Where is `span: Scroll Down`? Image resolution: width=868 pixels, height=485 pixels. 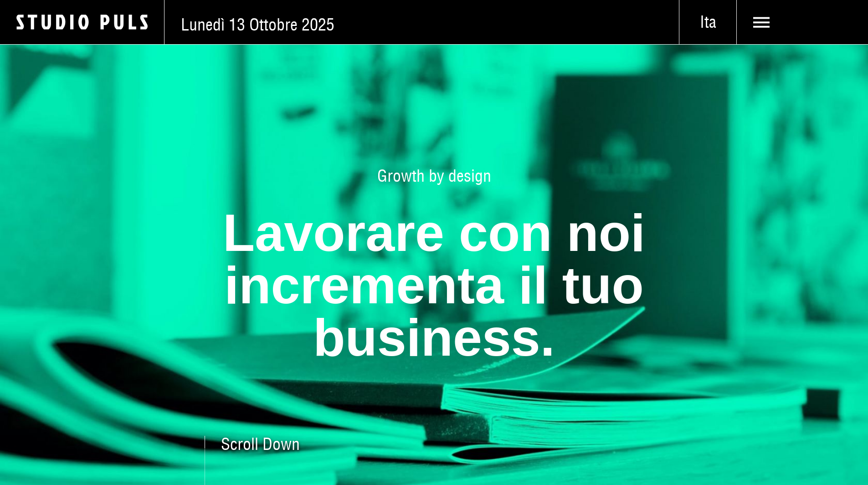 span: Scroll Down is located at coordinates (260, 444).